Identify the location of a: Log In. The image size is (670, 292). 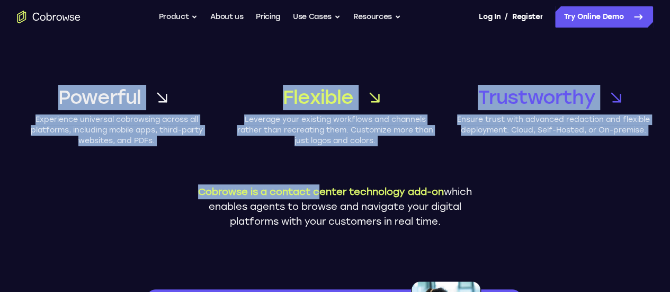
(489, 17).